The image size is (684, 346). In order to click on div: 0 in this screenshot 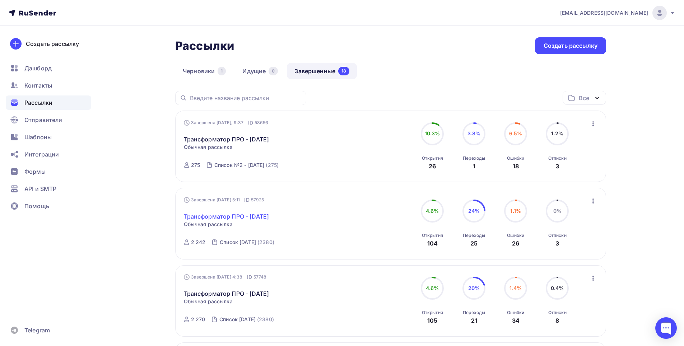, I will do `click(273, 71)`.